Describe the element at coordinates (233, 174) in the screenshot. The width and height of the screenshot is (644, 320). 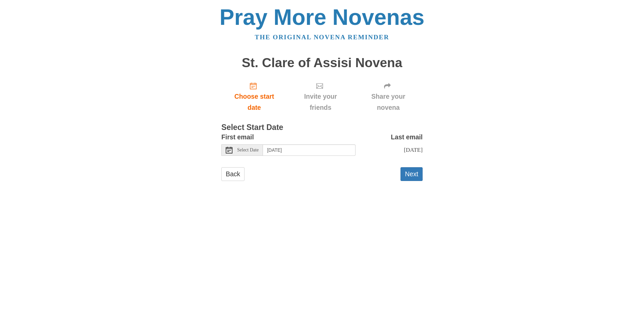
I see `a: Back` at that location.